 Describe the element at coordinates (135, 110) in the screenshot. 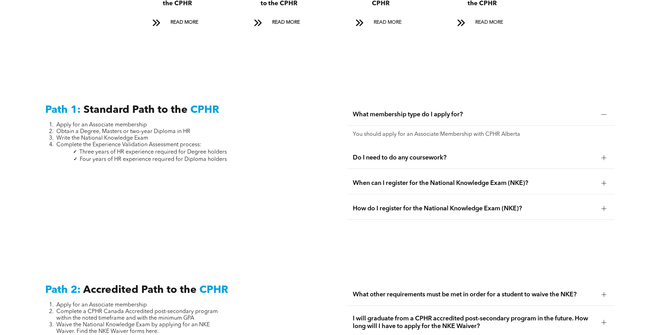

I see `span: Standard Path to the` at that location.